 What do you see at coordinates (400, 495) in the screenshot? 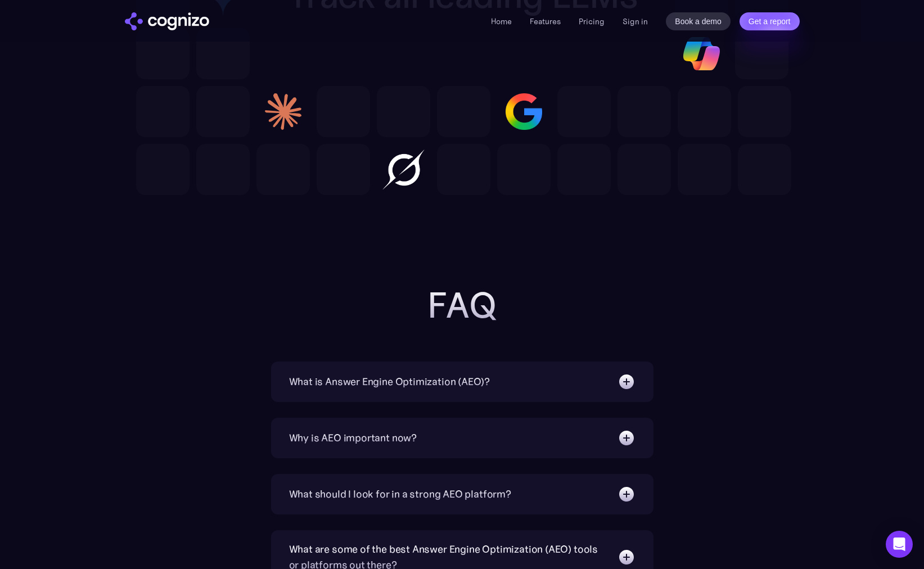
I see `div: What should I look for in a strong AEO platform?` at bounding box center [400, 495].